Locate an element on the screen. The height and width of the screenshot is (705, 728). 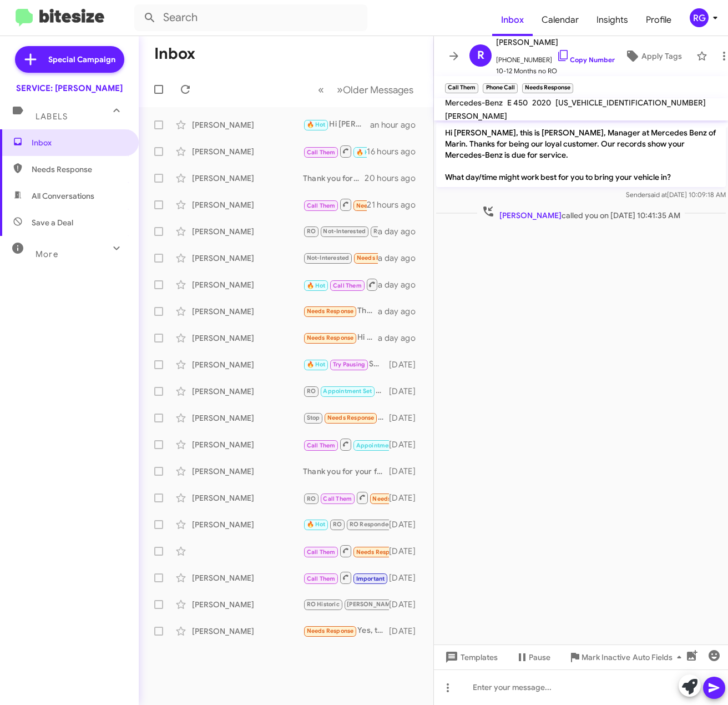
small: Call Them is located at coordinates (462, 88).